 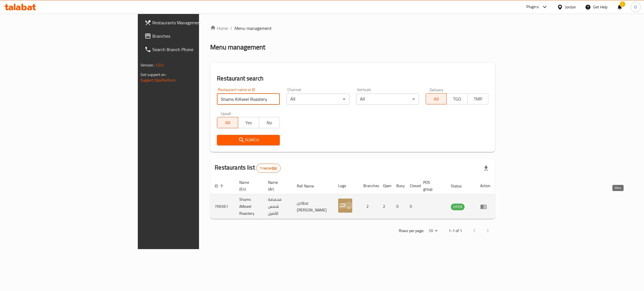 What do you see at coordinates (269, 168) in the screenshot?
I see `span: 1 record(s)` at bounding box center [269, 168].